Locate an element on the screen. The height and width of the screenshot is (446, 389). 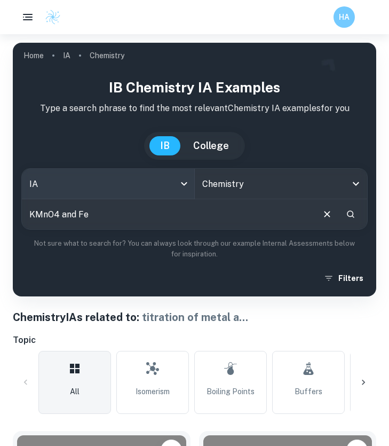
img: Clastify logo is located at coordinates (53, 17).